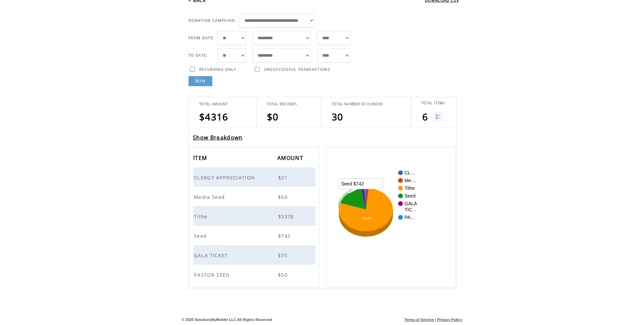  I want to click on a: PASTOR SEED, so click(213, 274).